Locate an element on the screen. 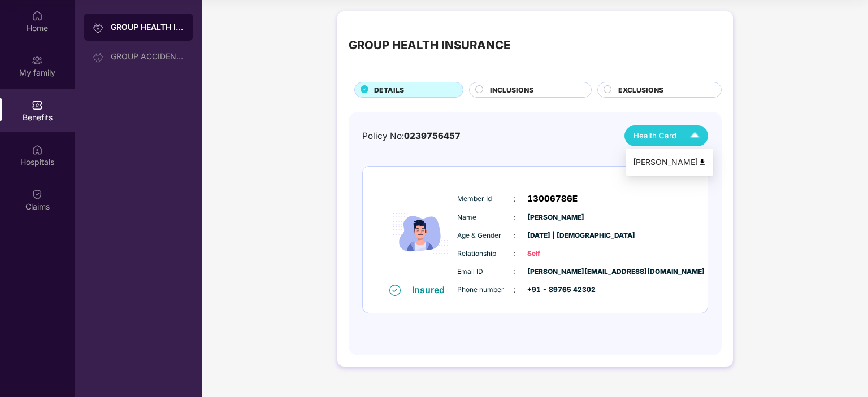 This screenshot has width=868, height=397. img: svg+xml;base64,PHN2ZyBpZD0iSG9tZSIgeG1sbnM9Imh0dHA6Ly93d3cudzMub3JnLzIwMDAvc3ZnIiB3aWR0aD0iMjAiIG... is located at coordinates (37, 16).